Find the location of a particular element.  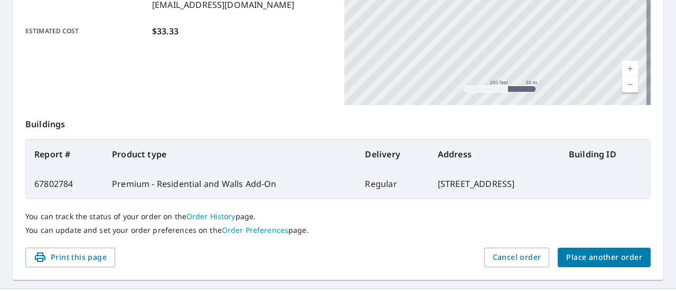

a: Order History is located at coordinates (211, 216).